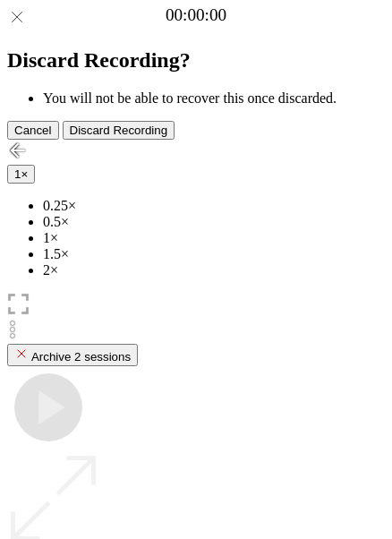  Describe the element at coordinates (196, 15) in the screenshot. I see `a: 00:00:00` at that location.